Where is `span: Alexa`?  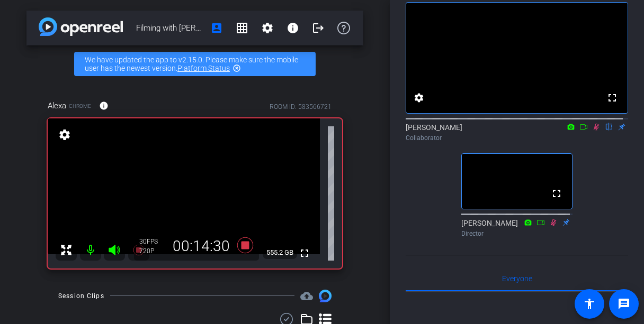
span: Alexa is located at coordinates (56, 106).